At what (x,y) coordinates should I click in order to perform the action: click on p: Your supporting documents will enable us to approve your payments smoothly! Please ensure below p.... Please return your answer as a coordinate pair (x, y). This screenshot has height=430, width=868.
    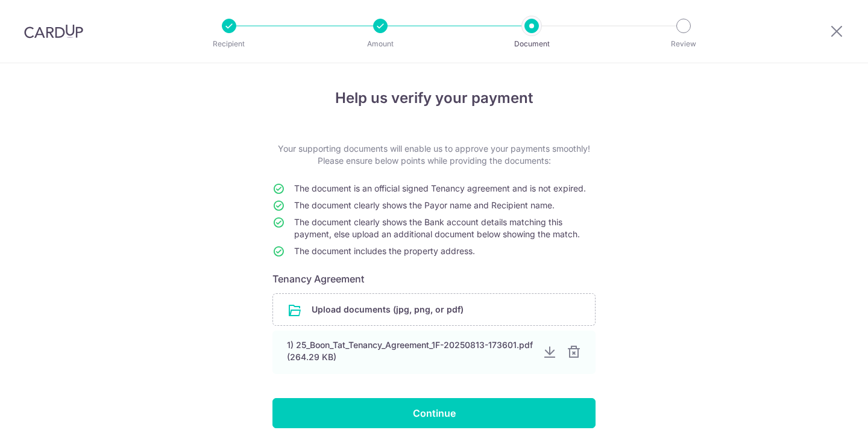
    Looking at the image, I should click on (434, 155).